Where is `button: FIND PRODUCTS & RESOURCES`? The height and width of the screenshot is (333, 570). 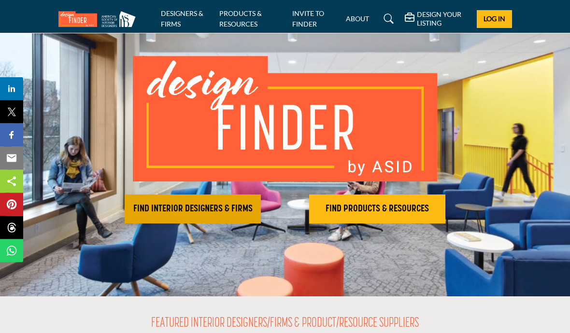 button: FIND PRODUCTS & RESOURCES is located at coordinates (377, 209).